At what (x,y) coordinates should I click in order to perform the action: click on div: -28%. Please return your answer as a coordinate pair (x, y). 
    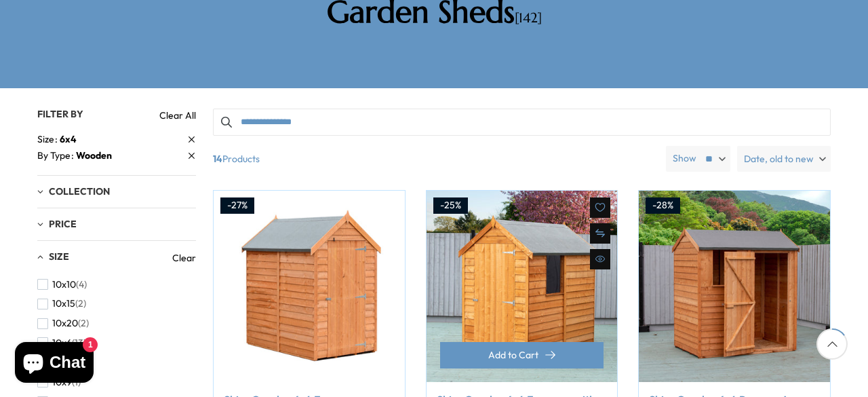
    Looking at the image, I should click on (663, 206).